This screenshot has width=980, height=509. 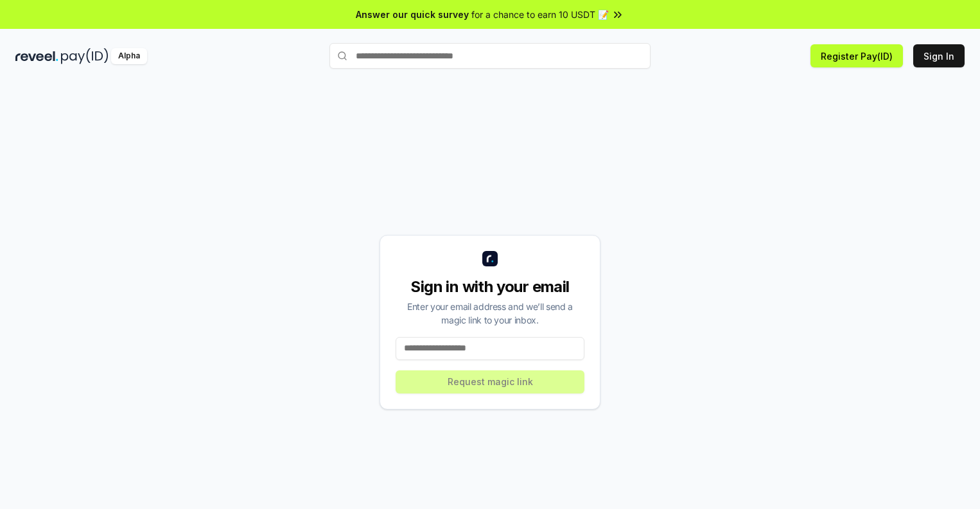 I want to click on button: Register Pay(ID), so click(x=857, y=56).